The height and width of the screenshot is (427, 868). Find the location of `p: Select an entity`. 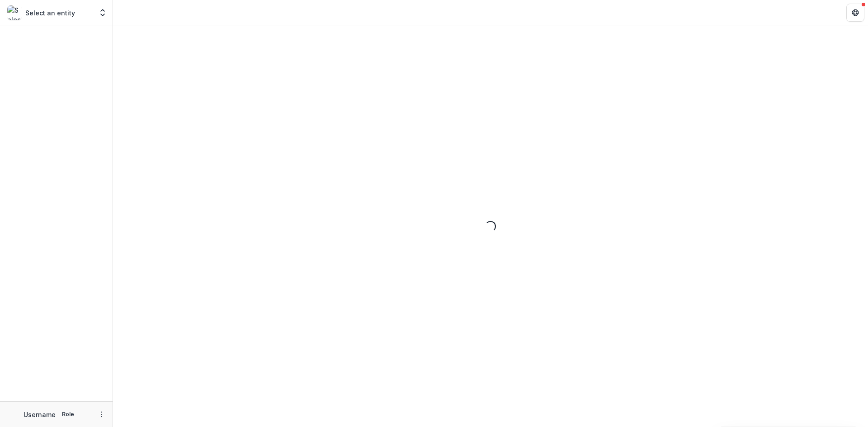

p: Select an entity is located at coordinates (50, 13).